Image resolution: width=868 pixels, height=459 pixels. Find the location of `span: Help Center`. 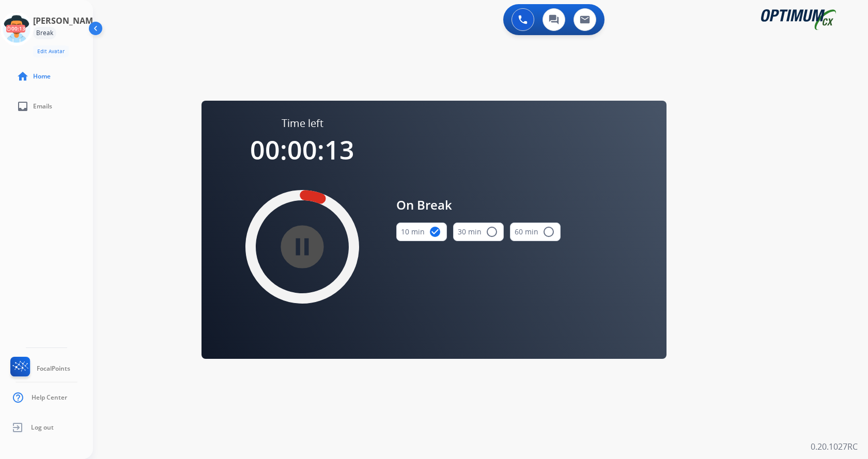

span: Help Center is located at coordinates (49, 397).